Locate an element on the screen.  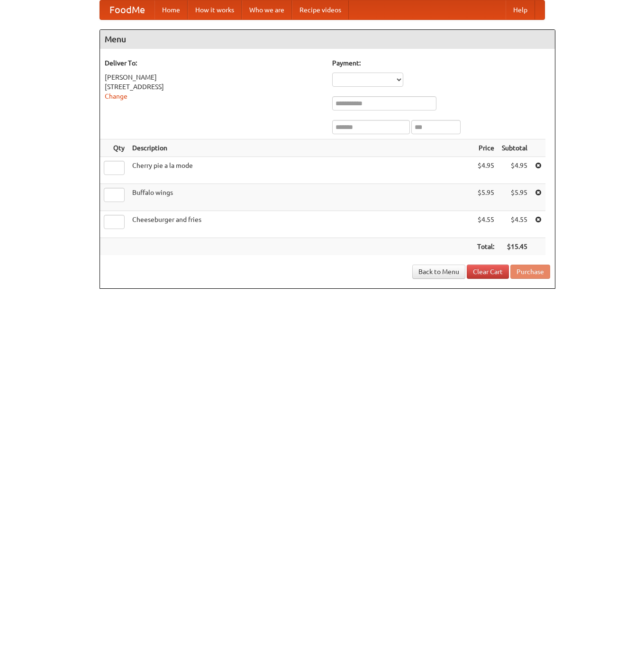
a: How it works is located at coordinates (214, 10).